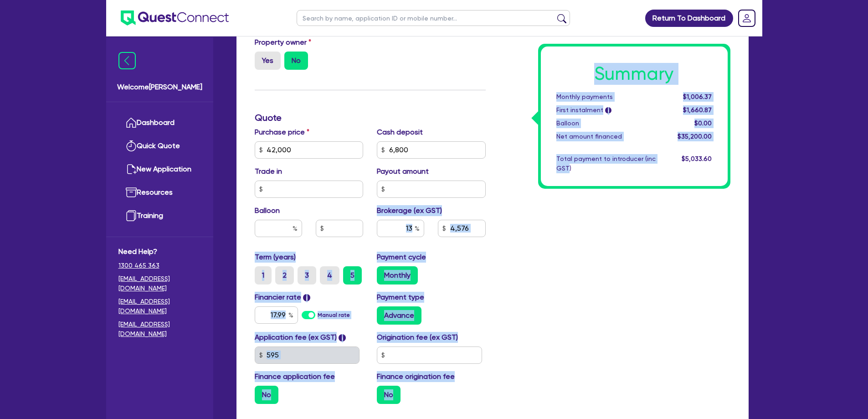  Describe the element at coordinates (334, 315) in the screenshot. I see `label: Manual rate` at that location.